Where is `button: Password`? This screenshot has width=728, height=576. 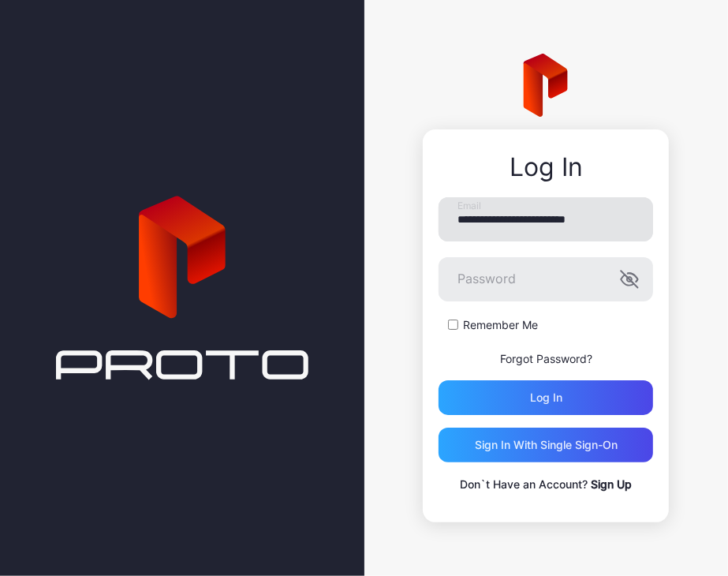 button: Password is located at coordinates (629, 279).